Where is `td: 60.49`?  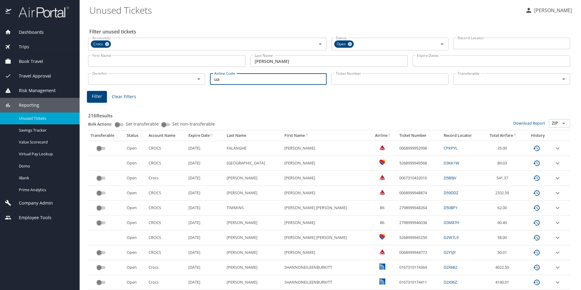
td: 60.49 is located at coordinates (503, 223).